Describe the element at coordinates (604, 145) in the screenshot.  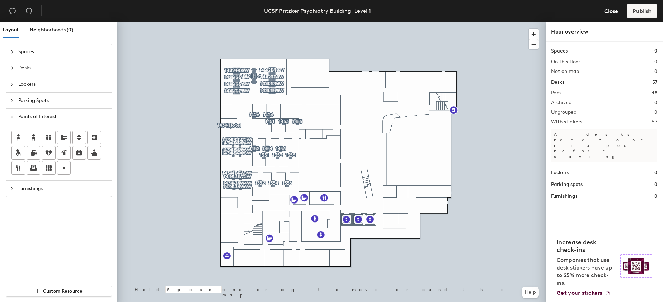
I see `p: All desks need to be in a pod before saving` at that location.